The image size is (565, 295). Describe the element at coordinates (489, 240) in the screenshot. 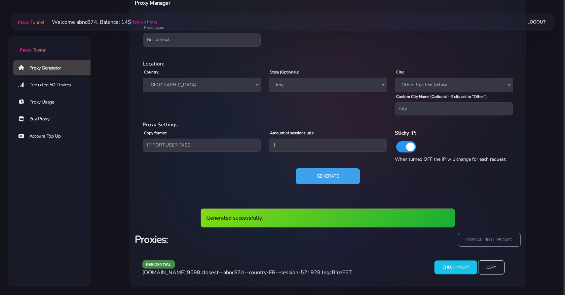

I see `input: copy all to clipboard` at that location.